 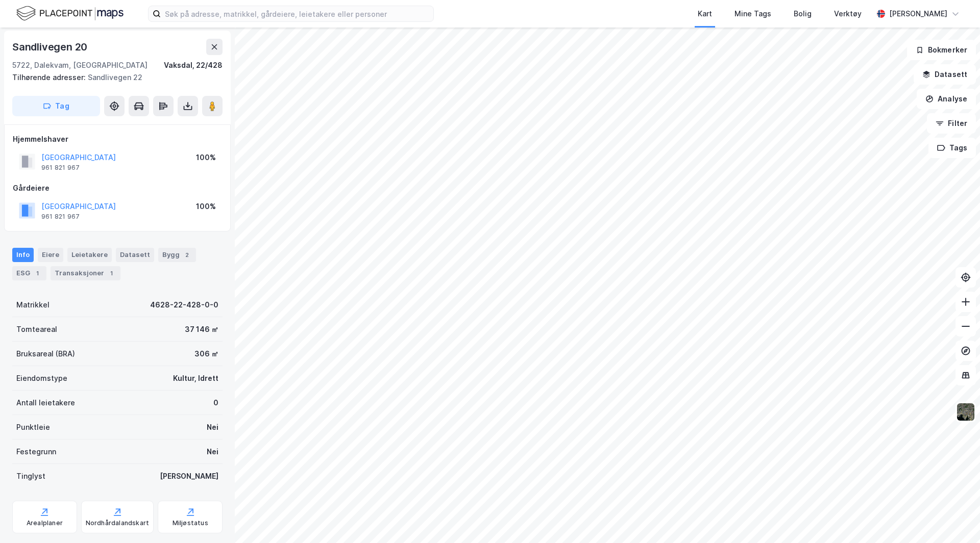 I want to click on div: Sandlivegen 20, so click(x=50, y=47).